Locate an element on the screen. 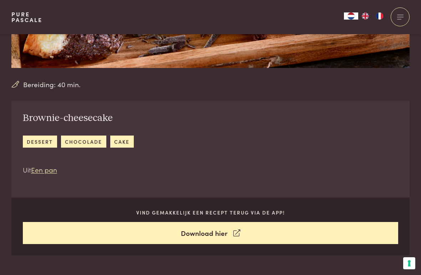 The width and height of the screenshot is (421, 275). a: NL is located at coordinates (351, 16).